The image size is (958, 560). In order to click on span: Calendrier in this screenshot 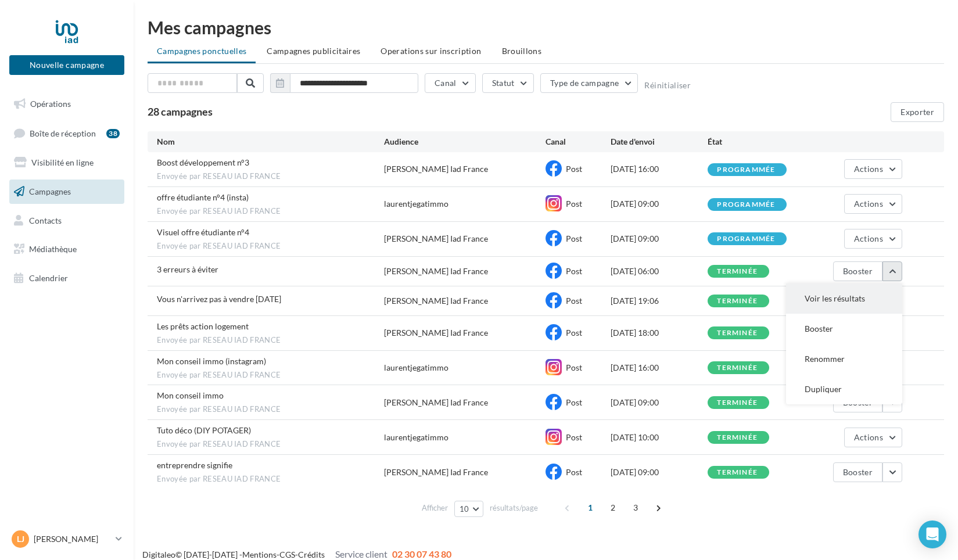, I will do `click(48, 278)`.